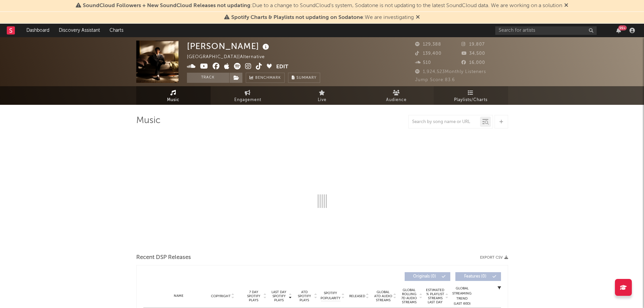  What do you see at coordinates (494, 258) in the screenshot?
I see `button: Export CSV` at bounding box center [494, 258].